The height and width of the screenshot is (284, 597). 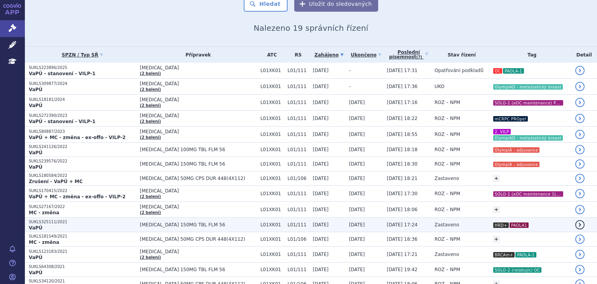 What do you see at coordinates (519, 225) in the screenshot?
I see `i: PAOLA1` at bounding box center [519, 225].